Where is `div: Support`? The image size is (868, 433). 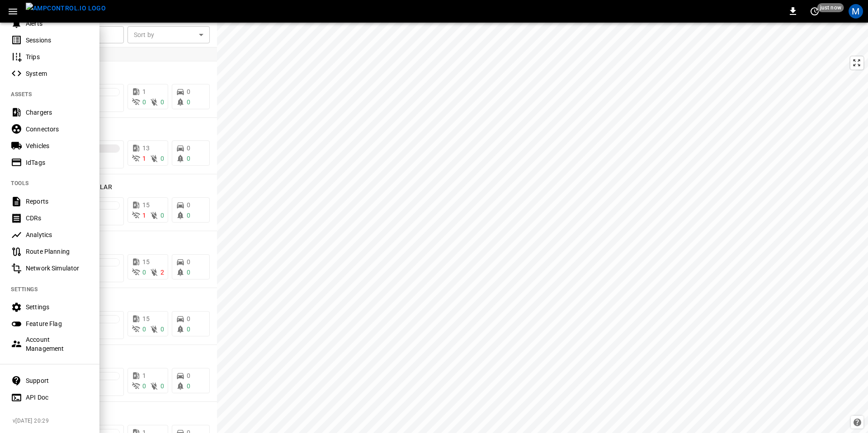
div: Support is located at coordinates (57, 381).